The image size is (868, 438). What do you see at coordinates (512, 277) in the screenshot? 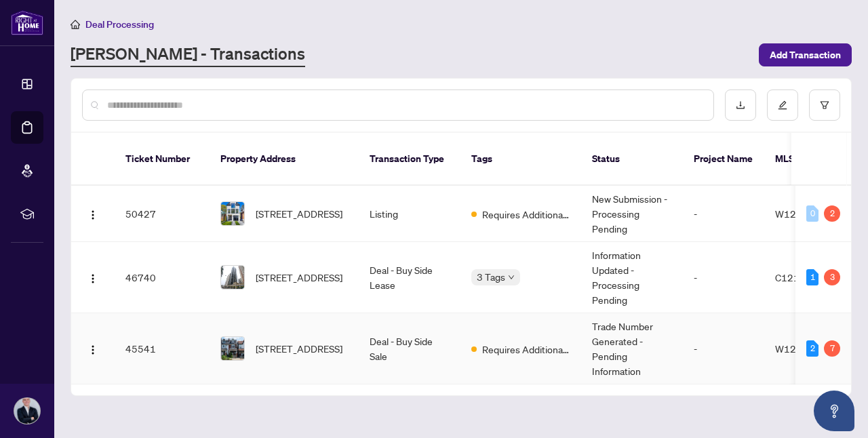
I see `span: down` at bounding box center [512, 277].